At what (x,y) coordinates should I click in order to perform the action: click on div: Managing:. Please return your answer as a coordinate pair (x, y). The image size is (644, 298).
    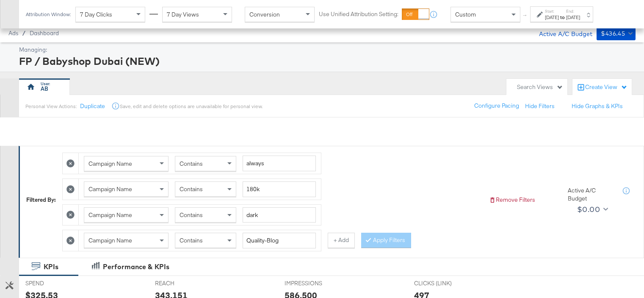
    Looking at the image, I should click on (326, 49).